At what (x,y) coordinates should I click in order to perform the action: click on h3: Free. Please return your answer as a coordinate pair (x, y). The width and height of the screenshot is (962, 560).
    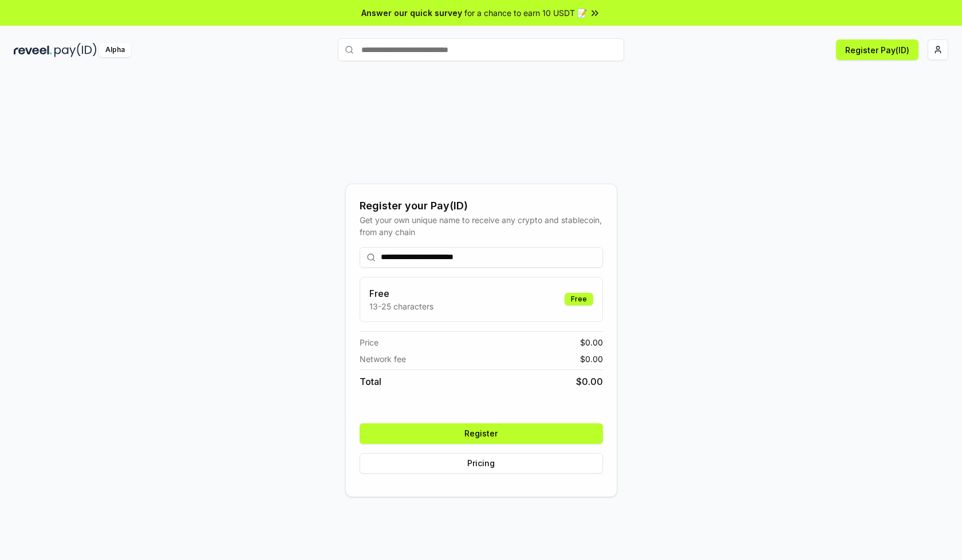
    Looking at the image, I should click on (402, 293).